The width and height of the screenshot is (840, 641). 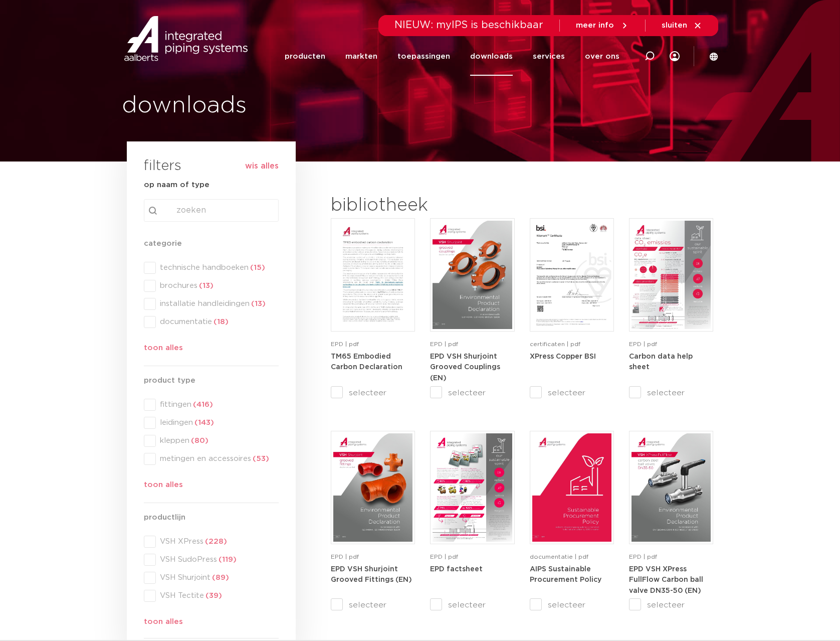 What do you see at coordinates (603, 25) in the screenshot?
I see `a: meer info` at bounding box center [603, 25].